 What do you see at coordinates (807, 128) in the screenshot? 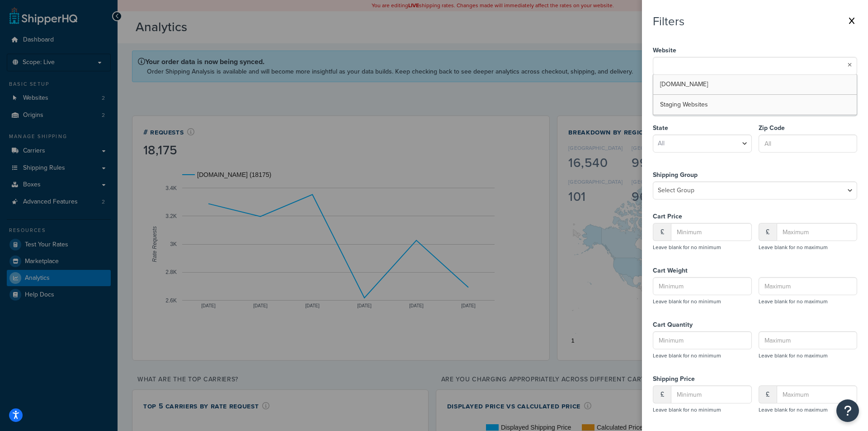
I see `label: Zip Code` at bounding box center [807, 128].